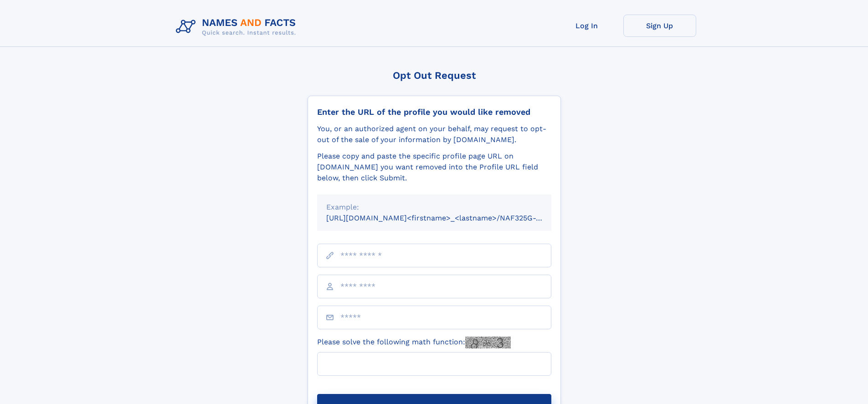  I want to click on img: Logo Names and Facts, so click(238, 27).